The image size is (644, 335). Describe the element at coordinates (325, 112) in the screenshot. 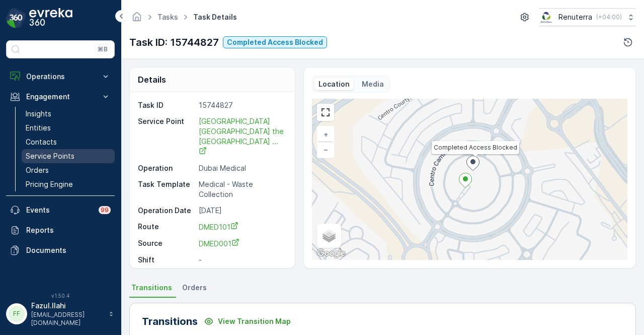

I see `a: View Fullscreen` at that location.